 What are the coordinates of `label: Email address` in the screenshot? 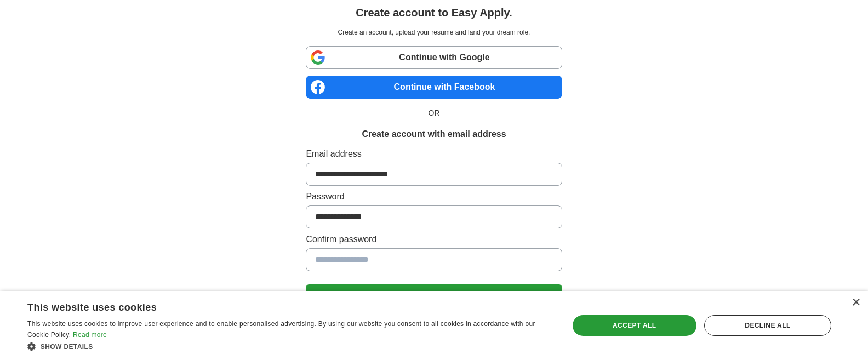 It's located at (433, 154).